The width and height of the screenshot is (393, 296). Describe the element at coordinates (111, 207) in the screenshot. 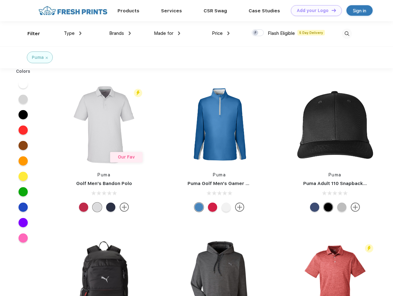

I see `div: Navy Blazer` at that location.